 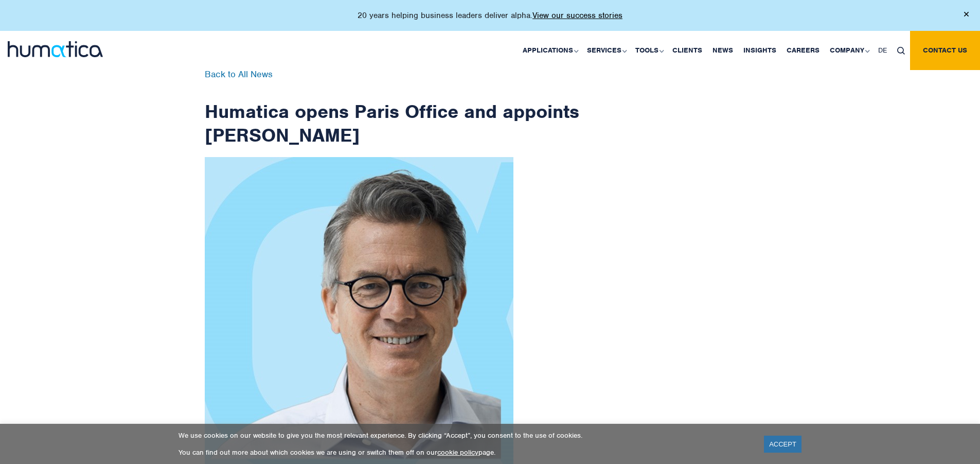 I want to click on a: Clients, so click(x=688, y=51).